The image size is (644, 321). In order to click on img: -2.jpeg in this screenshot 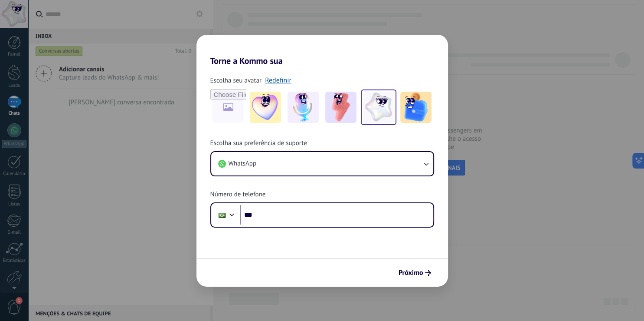, I will do `click(303, 107)`.